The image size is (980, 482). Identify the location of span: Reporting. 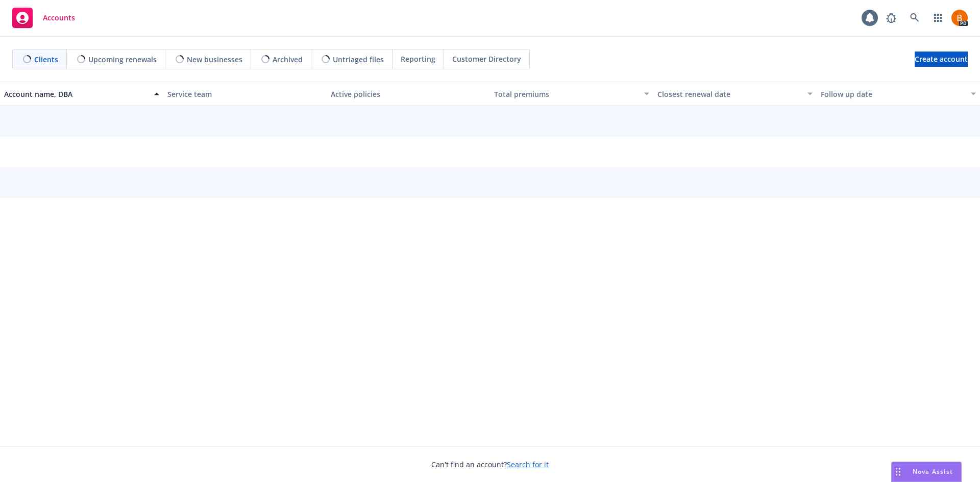
(418, 59).